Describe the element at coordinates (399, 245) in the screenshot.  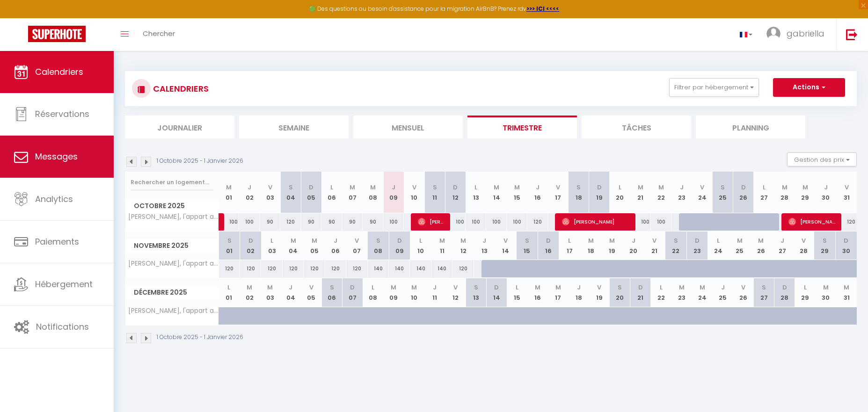
I see `th: 09` at that location.